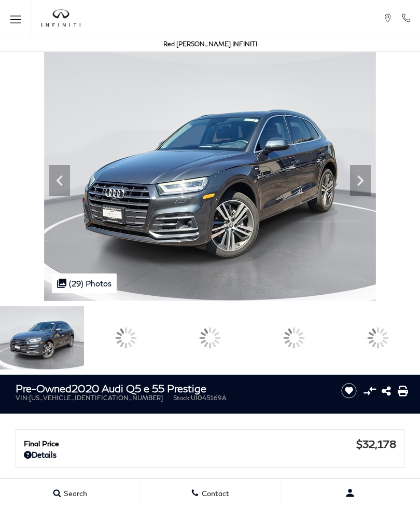  I want to click on span: Stock:, so click(182, 398).